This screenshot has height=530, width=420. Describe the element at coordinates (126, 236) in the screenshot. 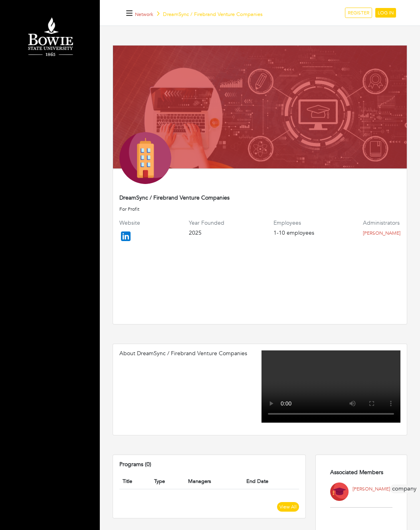

I see `img: linkedin_icon-84db3ca265f4ac0988026744a78baded5d6ee8239146f80404fb69c9eee6e8e7.png` at that location.